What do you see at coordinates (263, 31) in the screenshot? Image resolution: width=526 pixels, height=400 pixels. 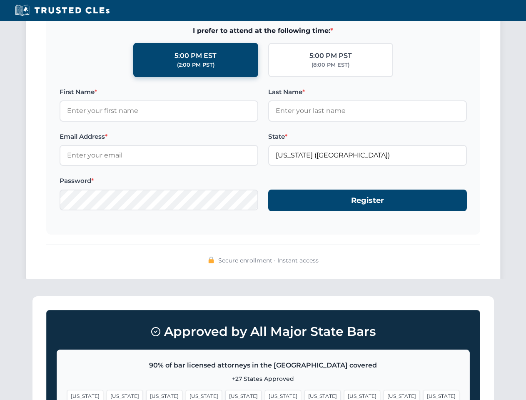 I see `span: I prefer to attend at the following time:` at bounding box center [263, 31].